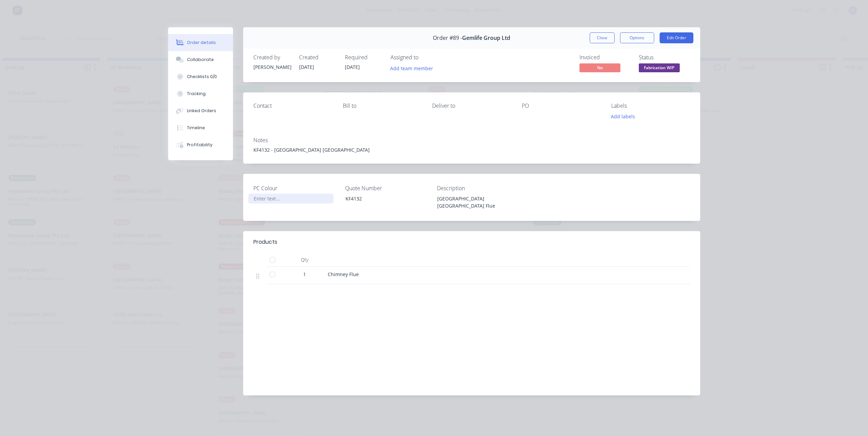 This screenshot has width=868, height=436. I want to click on div: Required, so click(364, 58).